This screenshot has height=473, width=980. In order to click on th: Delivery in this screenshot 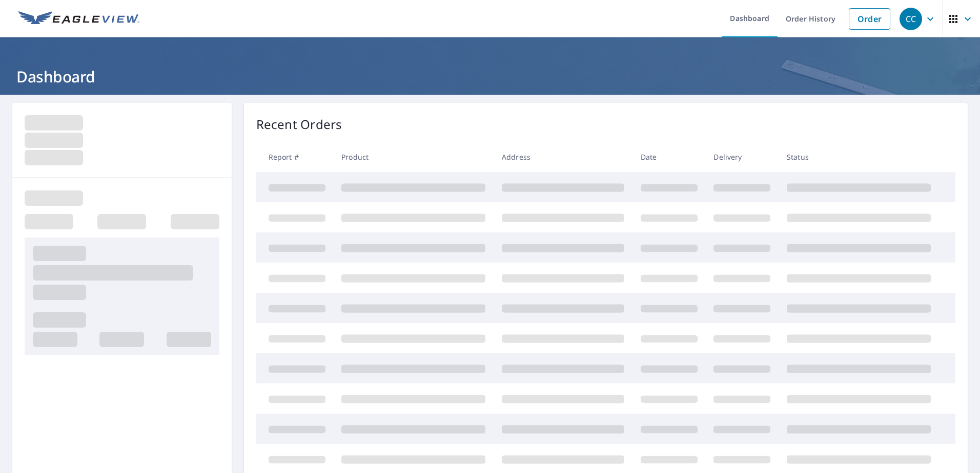, I will do `click(742, 156)`.